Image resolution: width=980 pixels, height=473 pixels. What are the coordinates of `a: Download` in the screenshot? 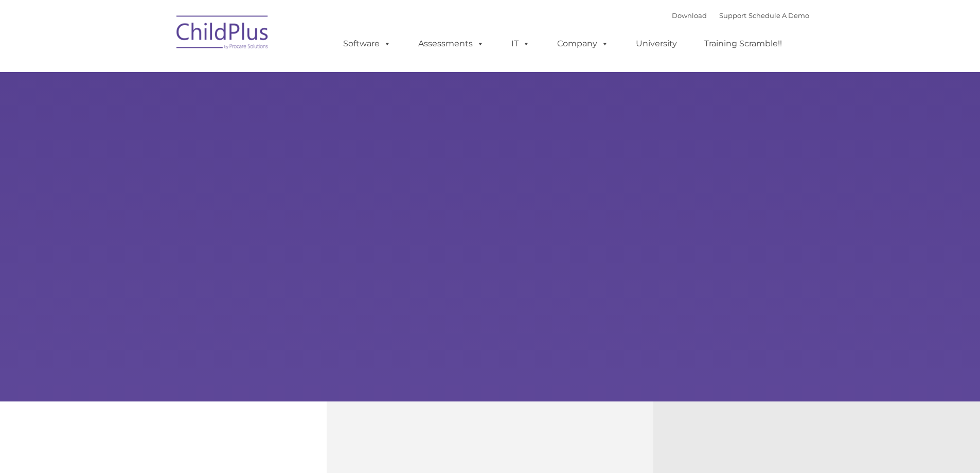 It's located at (689, 16).